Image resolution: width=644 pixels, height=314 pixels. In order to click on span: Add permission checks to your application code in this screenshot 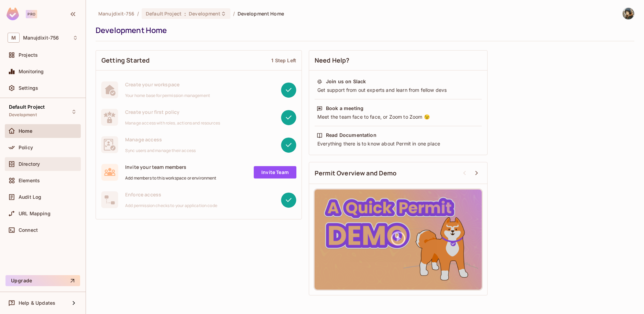, I will do `click(171, 206)`.